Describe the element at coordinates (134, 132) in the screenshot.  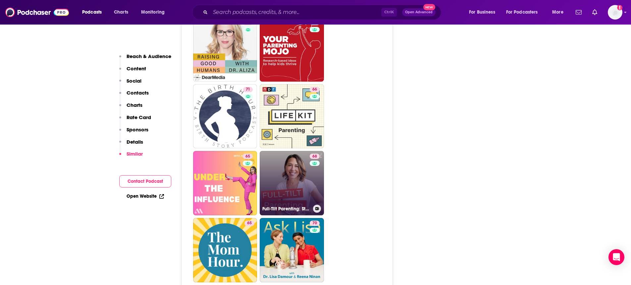
I see `button: Sponsors` at that location.